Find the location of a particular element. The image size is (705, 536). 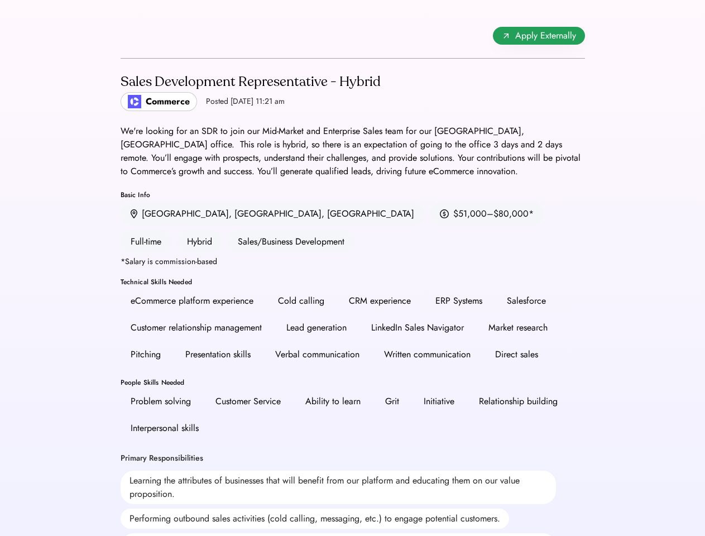

div: *Salary is commission-based is located at coordinates (168, 261).